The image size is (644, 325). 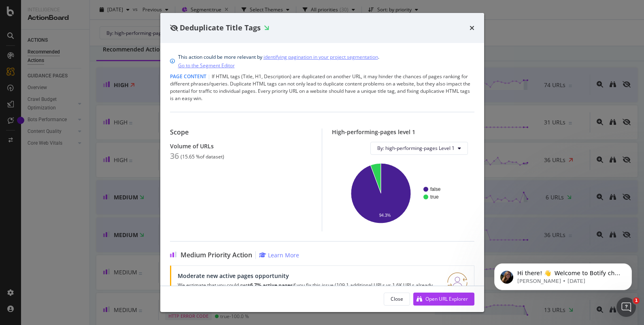 What do you see at coordinates (322, 61) in the screenshot?
I see `div: info banner` at bounding box center [322, 61].